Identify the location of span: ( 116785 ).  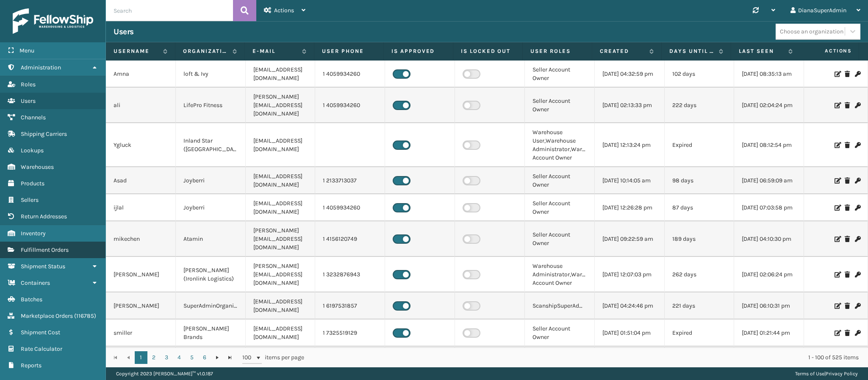
(85, 316).